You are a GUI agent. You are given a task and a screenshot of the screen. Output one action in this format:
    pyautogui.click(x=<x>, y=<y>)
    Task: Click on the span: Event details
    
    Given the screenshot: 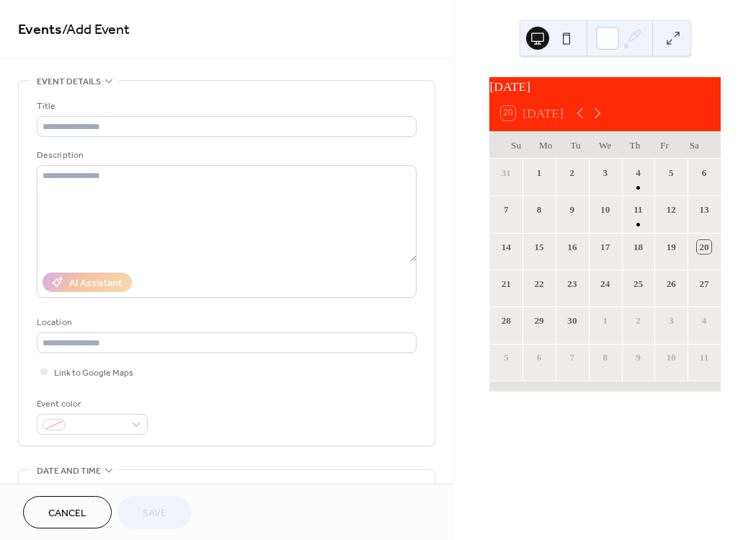 What is the action you would take?
    pyautogui.click(x=69, y=81)
    